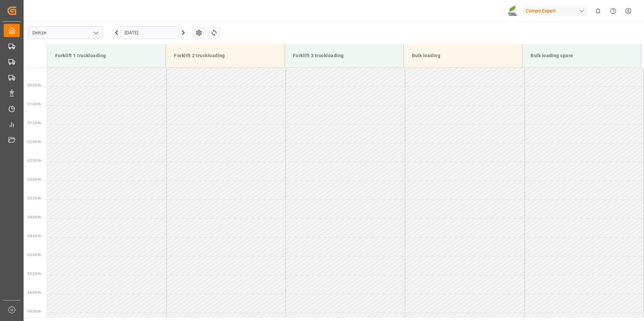 The image size is (644, 321). Describe the element at coordinates (34, 123) in the screenshot. I see `span: 01:30 Hr` at that location.